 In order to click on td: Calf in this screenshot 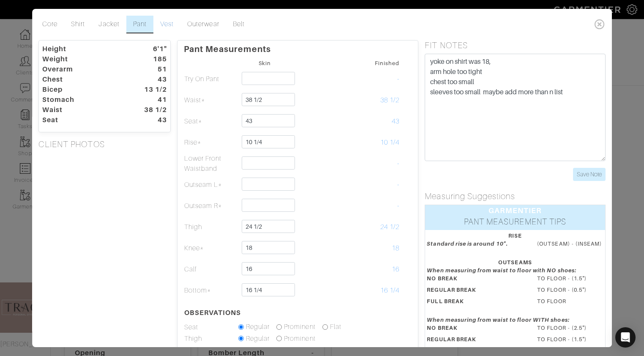, I will do `click(211, 269)`.